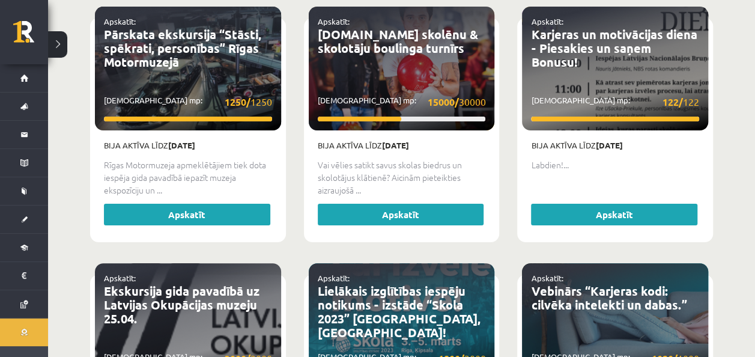 The height and width of the screenshot is (357, 755). Describe the element at coordinates (673, 102) in the screenshot. I see `strong: 122/` at that location.